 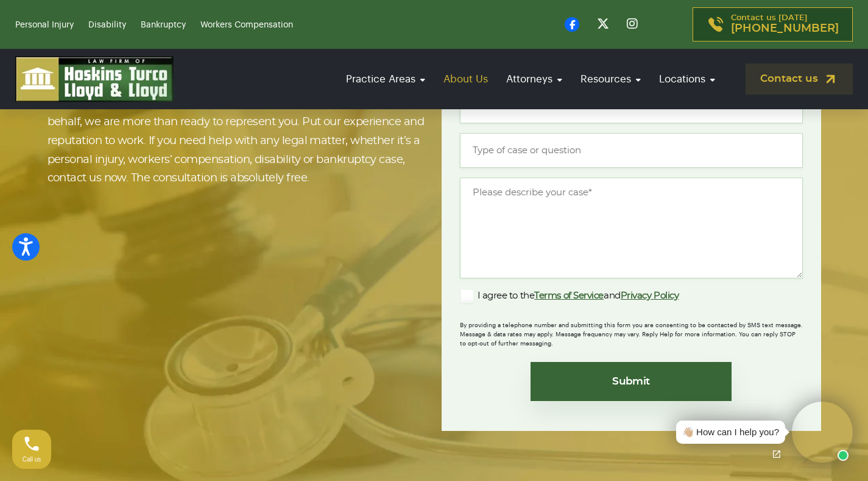 What do you see at coordinates (610, 79) in the screenshot?
I see `a: Resources` at bounding box center [610, 79].